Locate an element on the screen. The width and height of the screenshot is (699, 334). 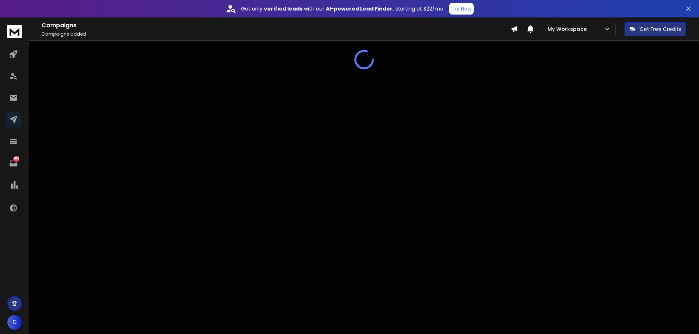
span: D is located at coordinates (15, 323).